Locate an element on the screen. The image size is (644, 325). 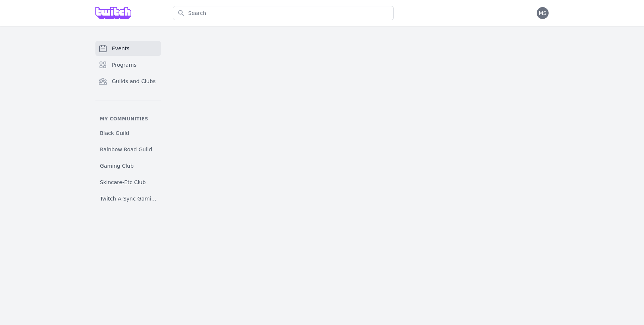
a: Guilds and Clubs is located at coordinates (128, 81).